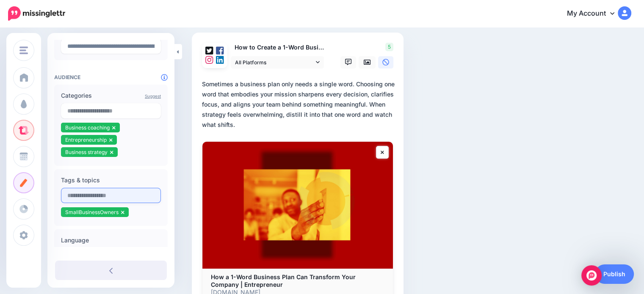  Describe the element at coordinates (389, 47) in the screenshot. I see `span: 5` at that location.